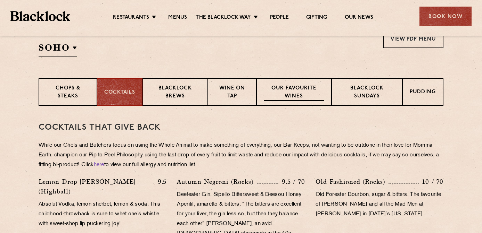 This screenshot has height=233, width=482. Describe the element at coordinates (175, 93) in the screenshot. I see `p: Blacklock Brews` at that location.